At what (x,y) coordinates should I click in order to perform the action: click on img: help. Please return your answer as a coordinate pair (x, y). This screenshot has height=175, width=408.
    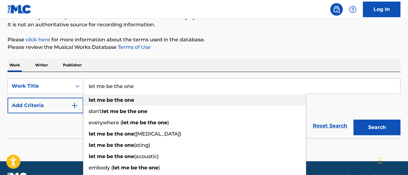
    Looking at the image, I should click on (353, 9).